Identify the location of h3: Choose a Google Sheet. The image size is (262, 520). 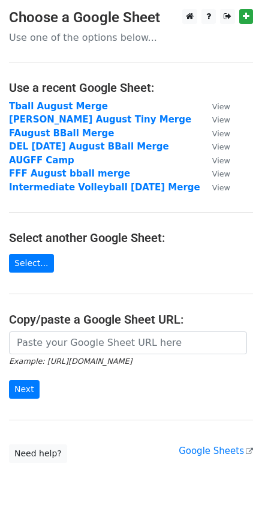
(131, 17).